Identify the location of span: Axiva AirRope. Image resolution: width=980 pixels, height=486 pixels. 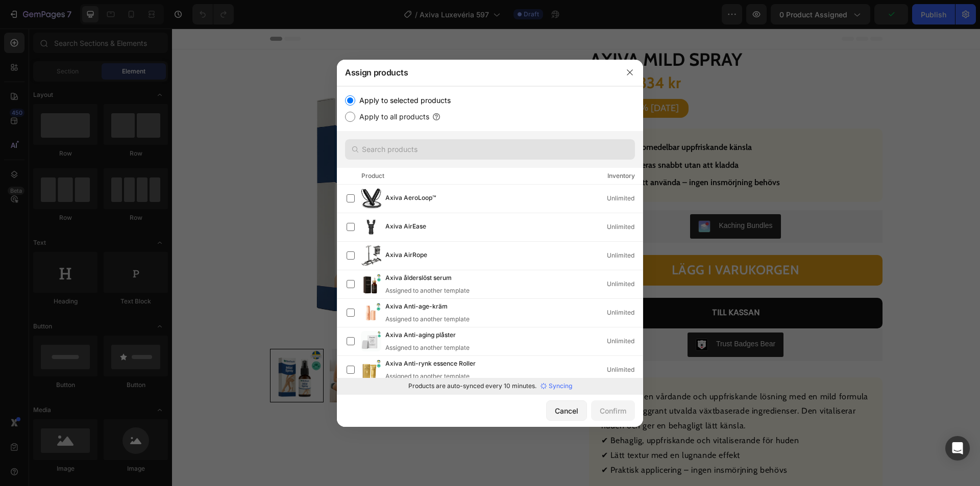
(406, 256).